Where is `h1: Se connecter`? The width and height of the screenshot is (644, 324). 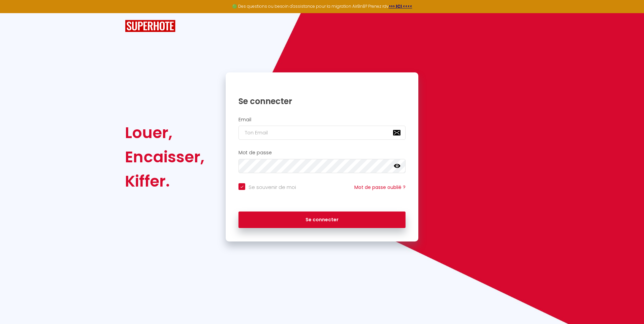 h1: Se connecter is located at coordinates (322, 101).